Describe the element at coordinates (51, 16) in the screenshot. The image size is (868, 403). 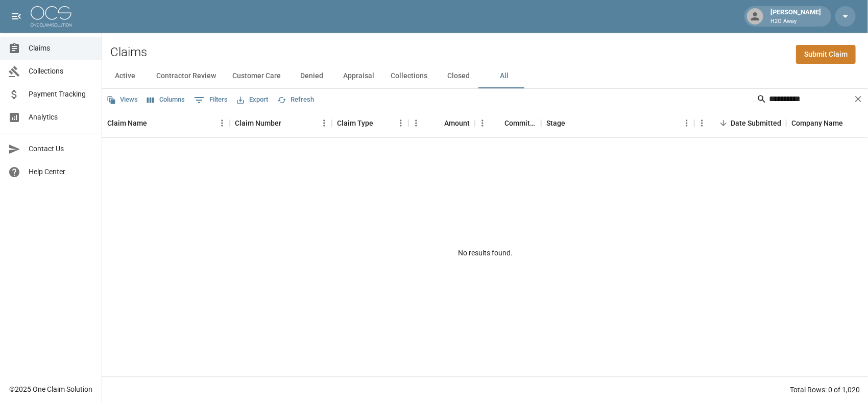
I see `img: ocs-logo-white-transparent.png` at that location.